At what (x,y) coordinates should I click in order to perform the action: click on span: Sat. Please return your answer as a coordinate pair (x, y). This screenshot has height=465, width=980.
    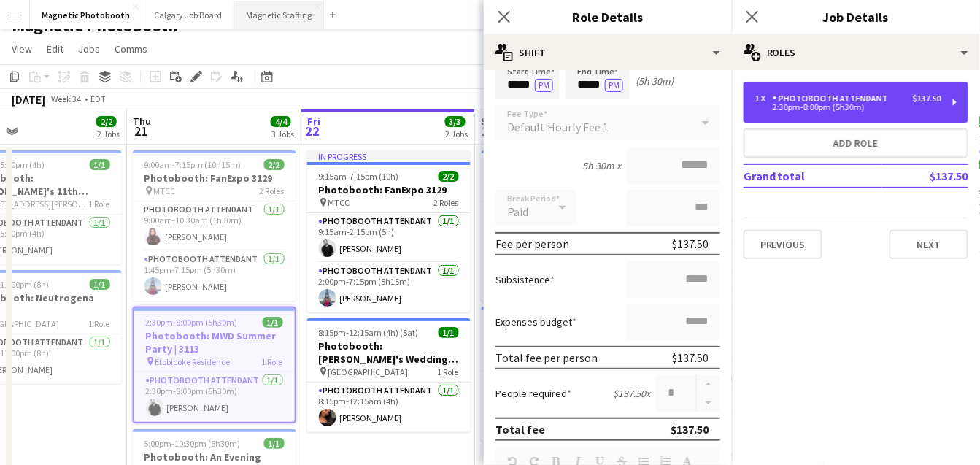
    Looking at the image, I should click on (490, 121).